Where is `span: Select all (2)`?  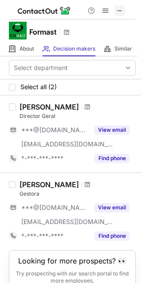 span: Select all (2) is located at coordinates (39, 87).